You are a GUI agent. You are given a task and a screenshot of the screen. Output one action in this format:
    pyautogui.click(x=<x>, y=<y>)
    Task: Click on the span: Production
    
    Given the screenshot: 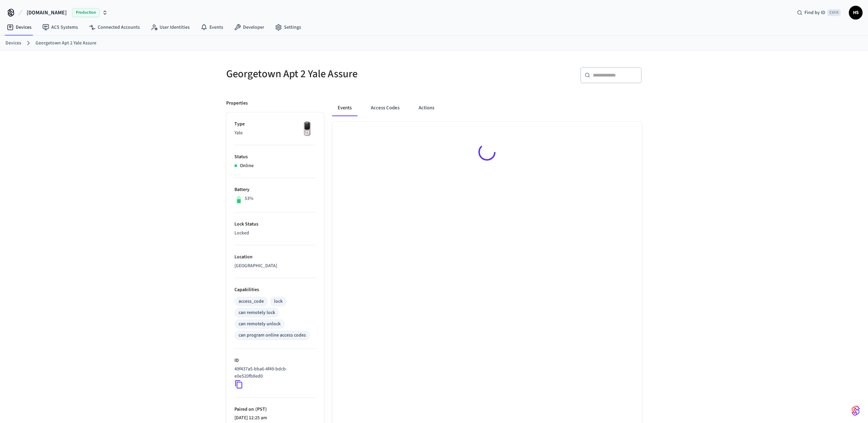 What is the action you would take?
    pyautogui.click(x=86, y=13)
    